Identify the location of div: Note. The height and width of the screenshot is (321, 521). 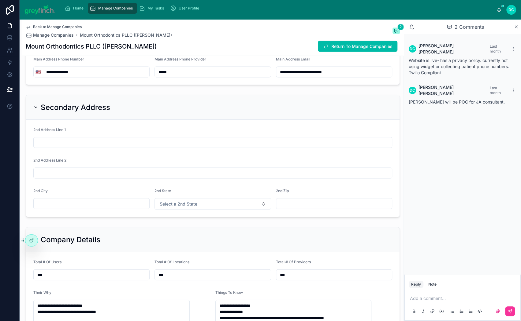
(432, 285).